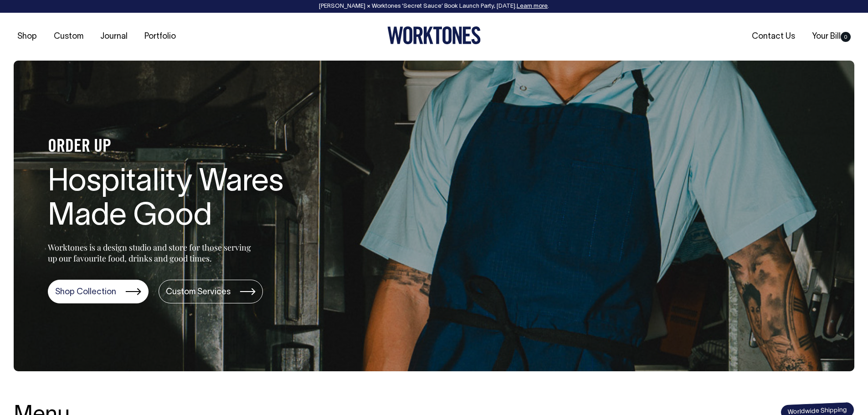  Describe the element at coordinates (98, 292) in the screenshot. I see `a: Shop Collection` at that location.